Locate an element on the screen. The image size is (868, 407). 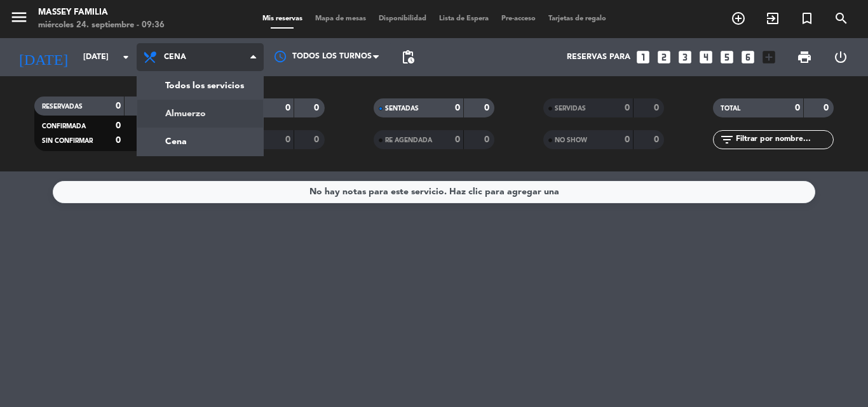
span: Mis reservas is located at coordinates (282, 19).